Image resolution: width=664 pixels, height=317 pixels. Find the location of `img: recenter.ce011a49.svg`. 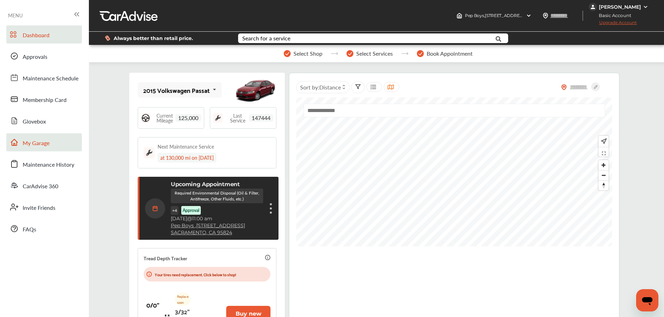

img: recenter.ce011a49.svg is located at coordinates (603, 141).